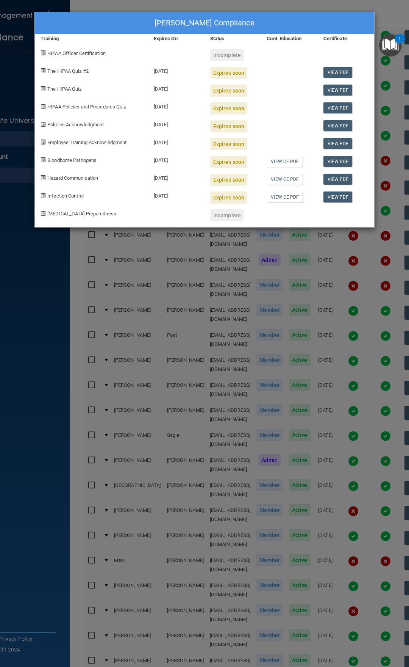 The width and height of the screenshot is (409, 667). What do you see at coordinates (289, 39) in the screenshot?
I see `div: Cont. Education` at bounding box center [289, 39].